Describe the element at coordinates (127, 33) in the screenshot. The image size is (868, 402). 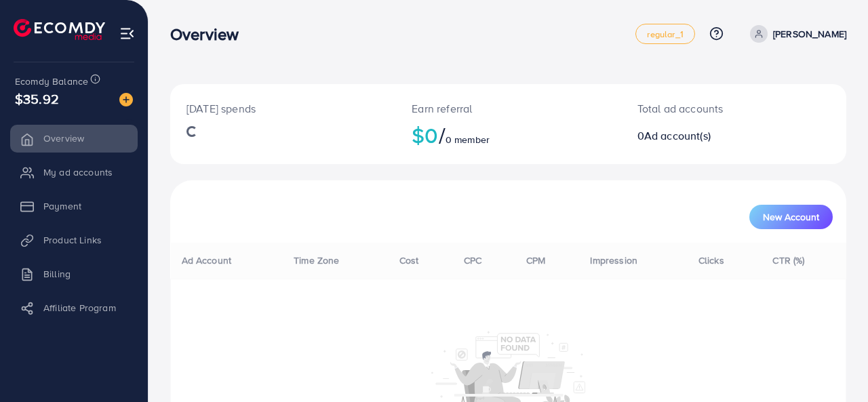
I see `img: menu` at that location.